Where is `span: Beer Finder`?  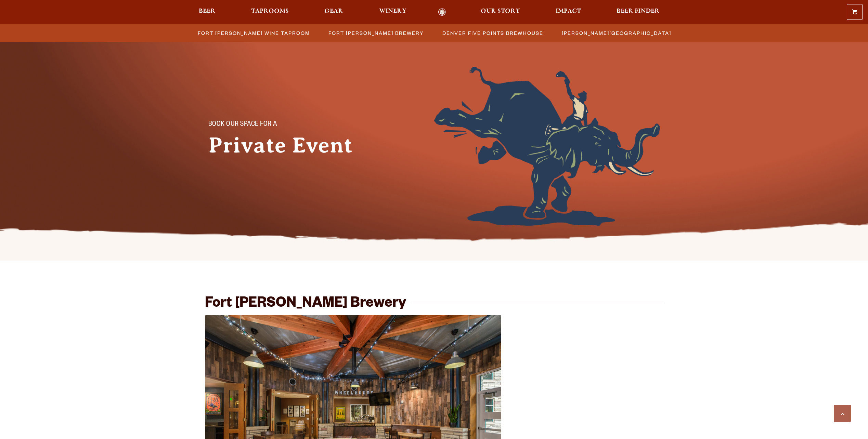 span: Beer Finder is located at coordinates (638, 11).